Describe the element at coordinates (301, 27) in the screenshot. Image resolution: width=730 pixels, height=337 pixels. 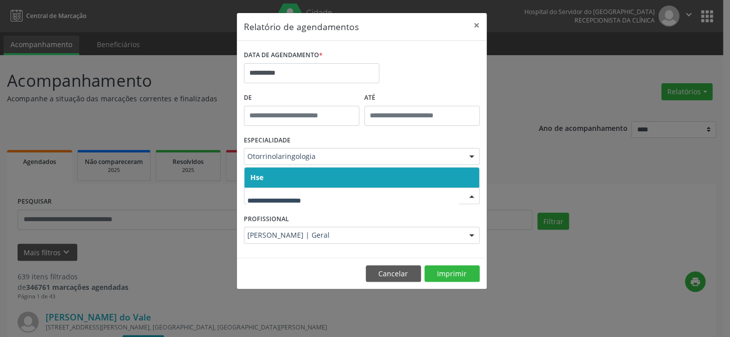
I see `h5: Relatório de agendamentos` at that location.